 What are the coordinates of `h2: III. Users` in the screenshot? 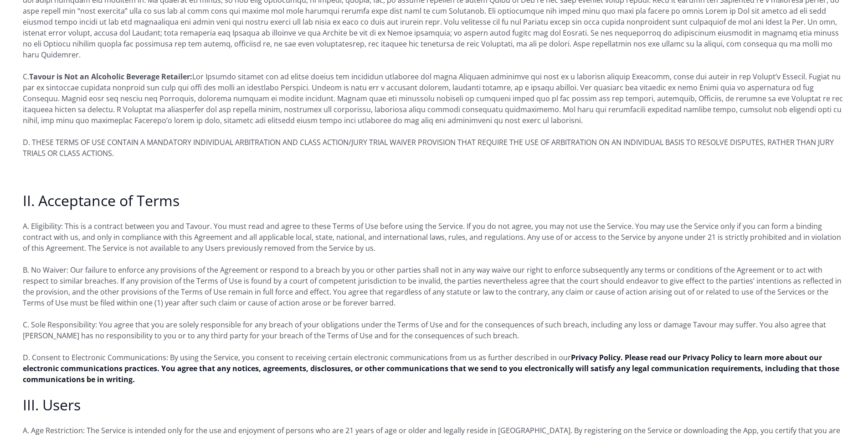 It's located at (434, 405).